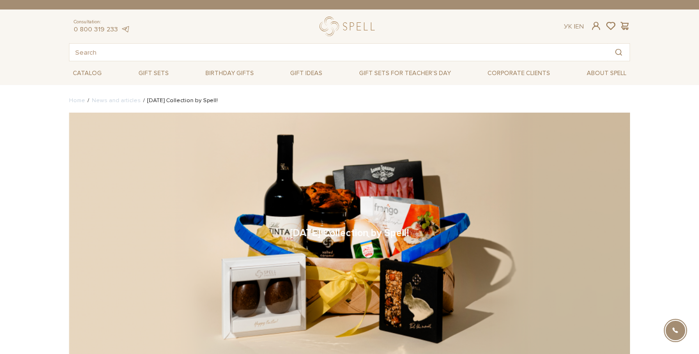  Describe the element at coordinates (574, 27) in the screenshot. I see `div: En` at that location.